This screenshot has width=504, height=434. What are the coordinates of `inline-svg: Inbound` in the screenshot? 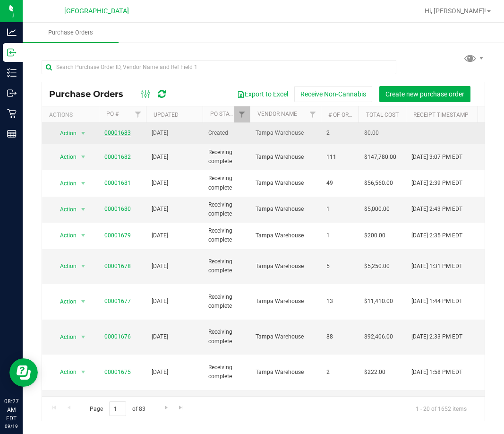 It's located at (12, 53).